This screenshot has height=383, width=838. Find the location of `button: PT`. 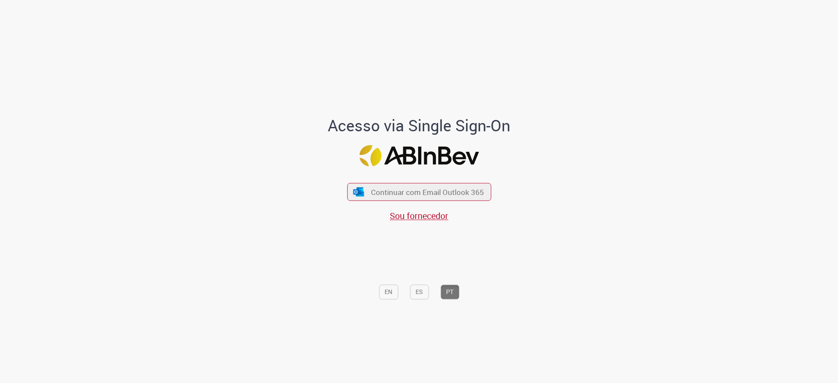

button: PT is located at coordinates (450, 293).